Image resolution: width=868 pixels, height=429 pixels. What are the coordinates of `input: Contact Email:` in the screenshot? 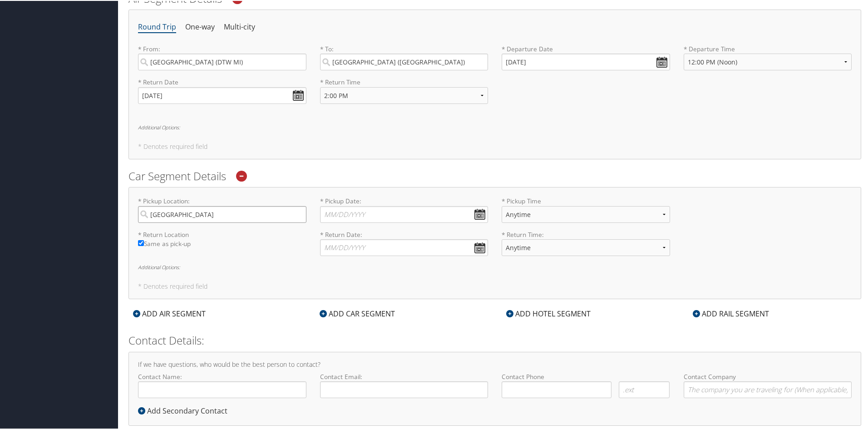 It's located at (404, 389).